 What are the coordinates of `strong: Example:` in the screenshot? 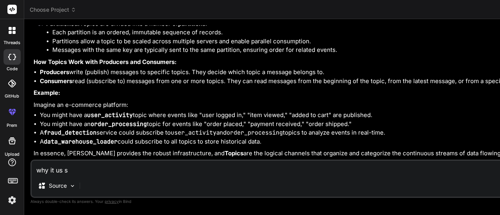 It's located at (47, 93).